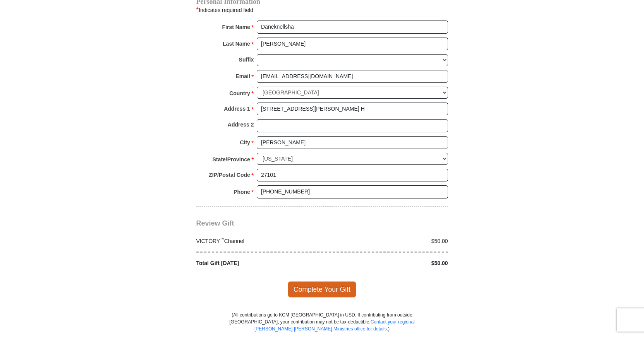 This screenshot has width=644, height=337. Describe the element at coordinates (222, 239) in the screenshot. I see `sup: ™` at that location.